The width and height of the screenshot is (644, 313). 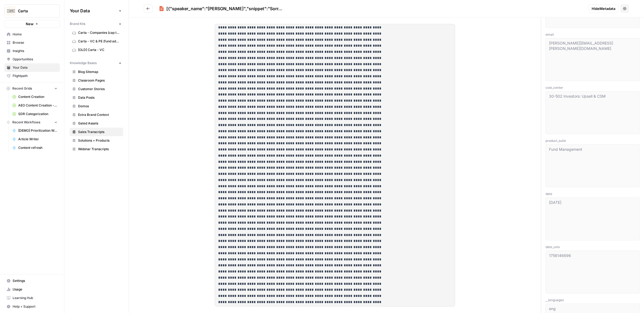 I want to click on span: Brand Kits, so click(x=77, y=24).